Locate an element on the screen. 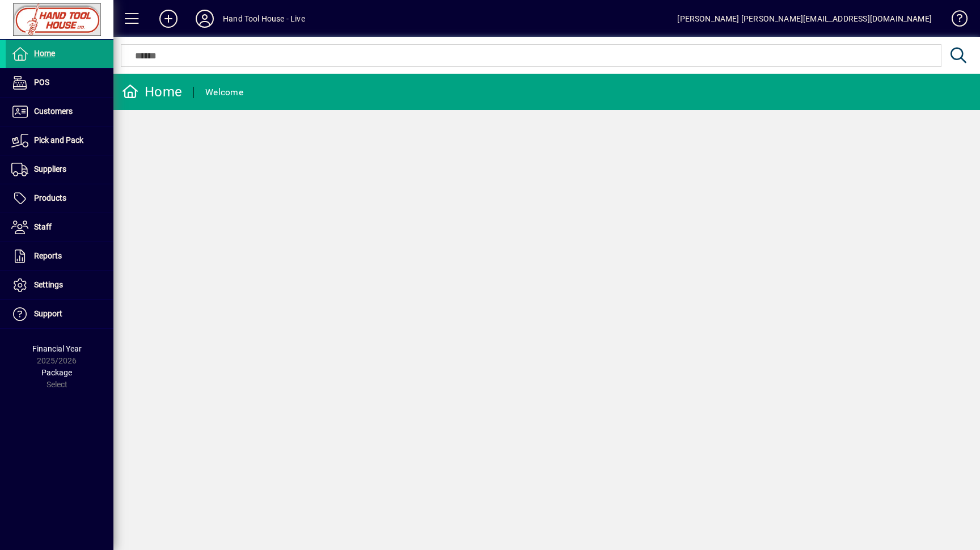 Image resolution: width=980 pixels, height=550 pixels. span: Settings is located at coordinates (48, 285).